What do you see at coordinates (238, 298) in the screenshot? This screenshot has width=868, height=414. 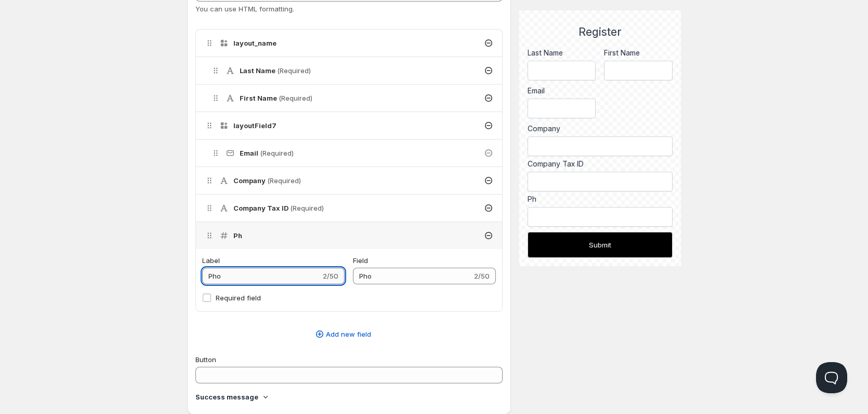 I see `span: Required field` at bounding box center [238, 298].